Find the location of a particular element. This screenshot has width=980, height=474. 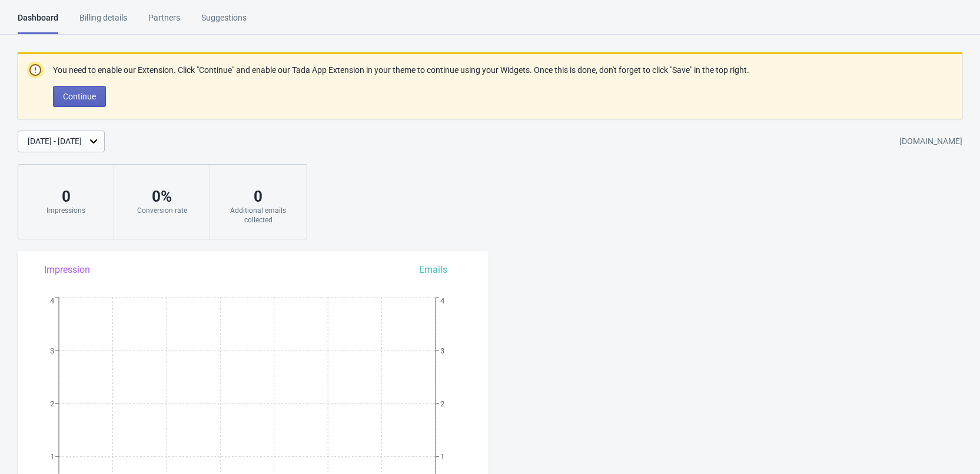

div: Dashboard is located at coordinates (38, 23).